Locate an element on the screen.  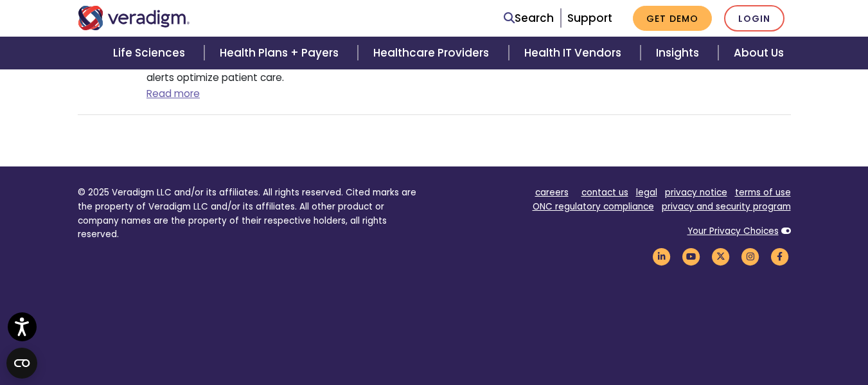
a: careers is located at coordinates (551, 192).